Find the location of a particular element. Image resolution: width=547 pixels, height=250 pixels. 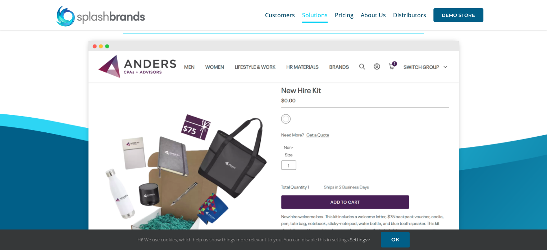

a: Customers is located at coordinates (280, 15).